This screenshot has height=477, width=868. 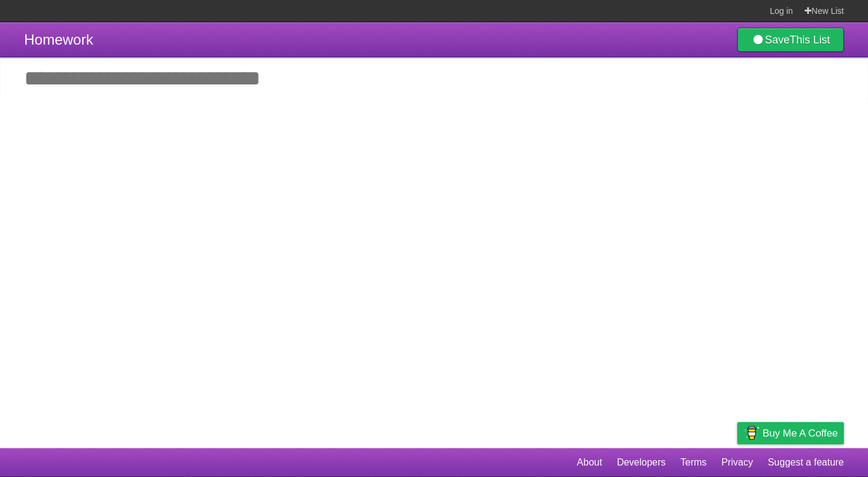 What do you see at coordinates (738, 463) in the screenshot?
I see `a: Privacy` at bounding box center [738, 463].